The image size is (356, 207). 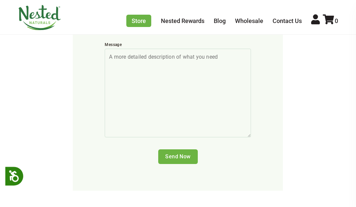 What do you see at coordinates (178, 156) in the screenshot?
I see `input: Send Now` at bounding box center [178, 156].